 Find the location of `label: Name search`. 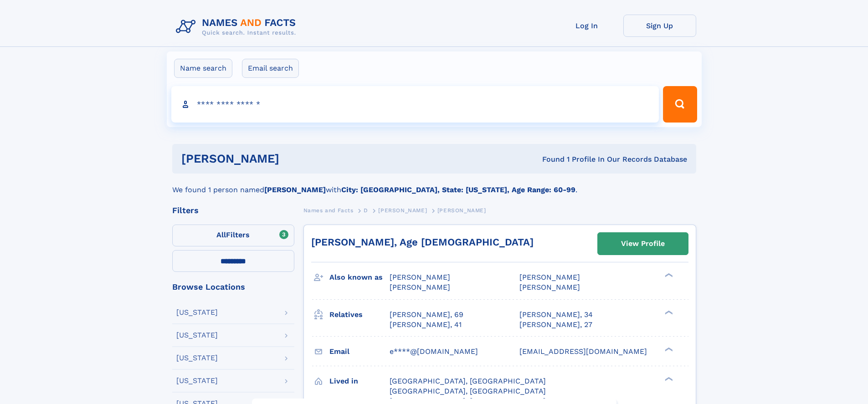

label: Name search is located at coordinates (203, 68).